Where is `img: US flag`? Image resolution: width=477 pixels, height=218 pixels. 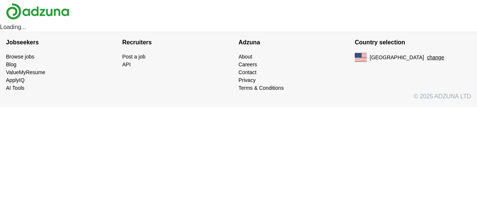
img: US flag is located at coordinates (361, 57).